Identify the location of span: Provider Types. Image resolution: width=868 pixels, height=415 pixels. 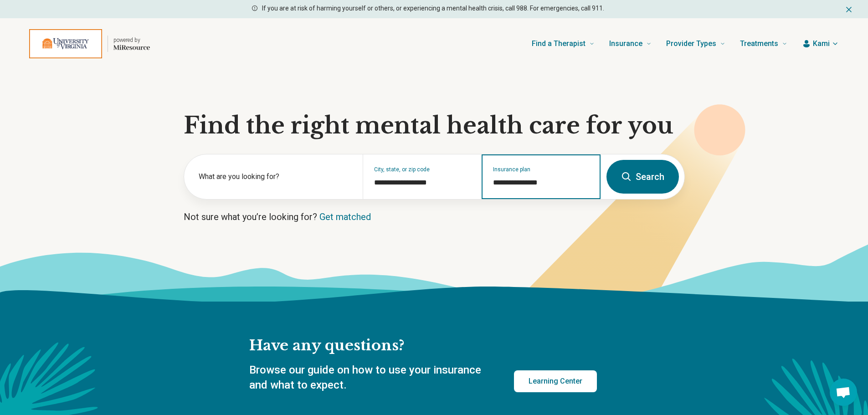
(691, 44).